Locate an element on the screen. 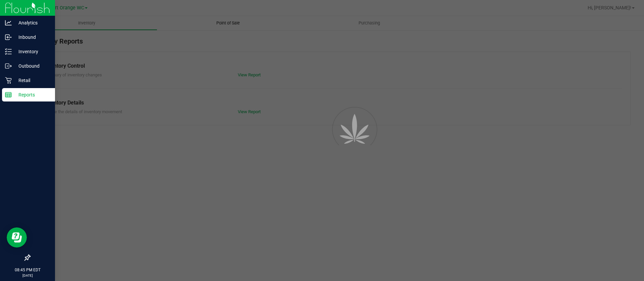 Image resolution: width=644 pixels, height=281 pixels. p: Analytics is located at coordinates (32, 23).